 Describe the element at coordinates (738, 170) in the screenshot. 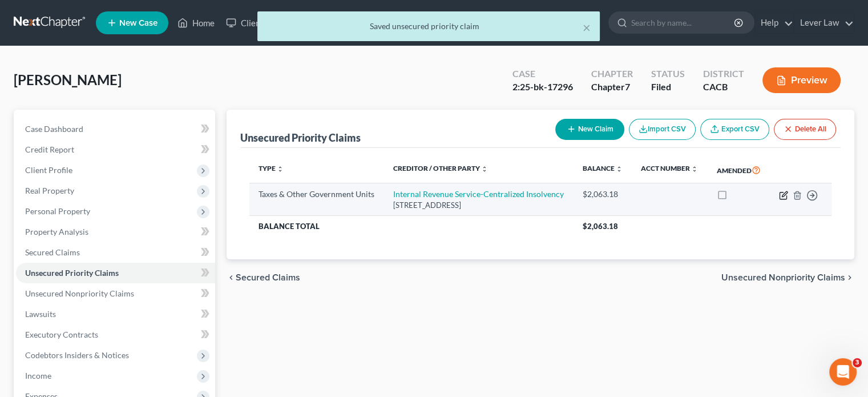

I see `th: Amended` at that location.